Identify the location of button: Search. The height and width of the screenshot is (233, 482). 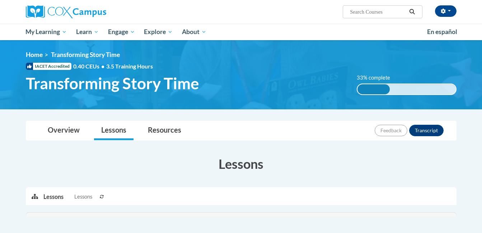
(412, 12).